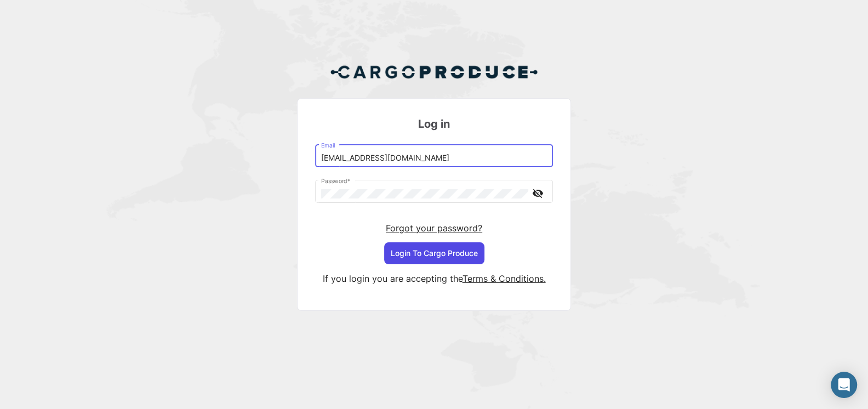 This screenshot has width=868, height=409. What do you see at coordinates (434, 72) in the screenshot?
I see `img: Cargo Produce Logo` at bounding box center [434, 72].